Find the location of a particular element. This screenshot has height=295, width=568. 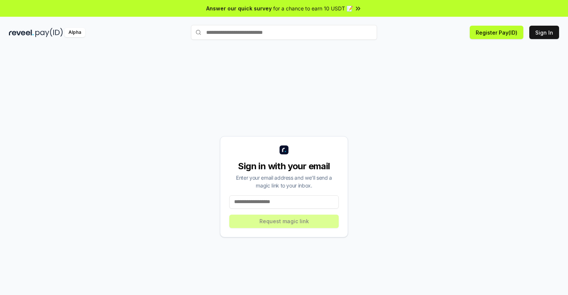

span: Answer our quick survey is located at coordinates (239, 8).